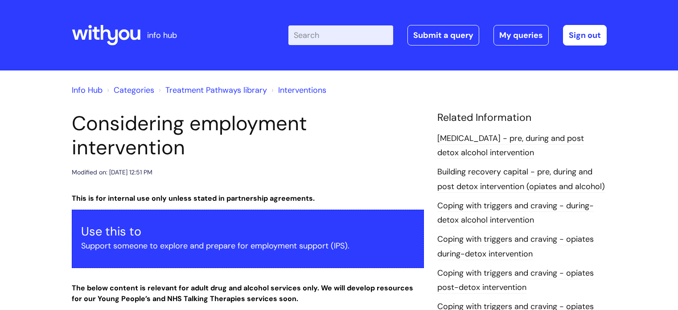  Describe the element at coordinates (162, 35) in the screenshot. I see `p: info hub` at that location.